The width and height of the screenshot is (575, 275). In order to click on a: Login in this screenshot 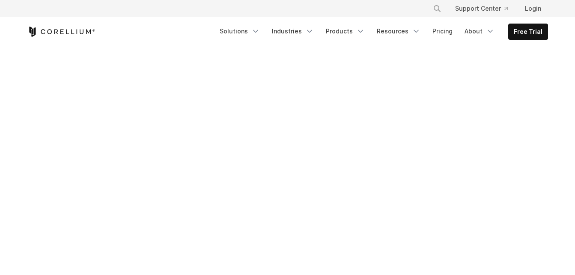, I will do `click(533, 9)`.